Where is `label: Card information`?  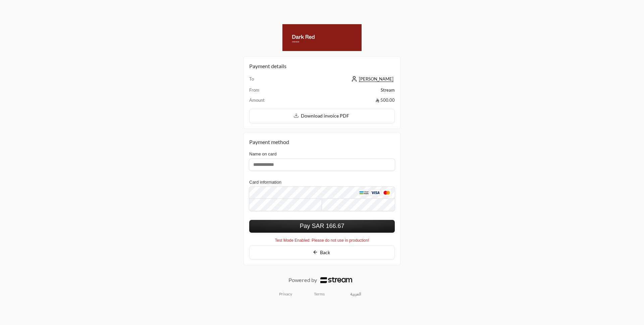 label: Card information is located at coordinates (265, 182).